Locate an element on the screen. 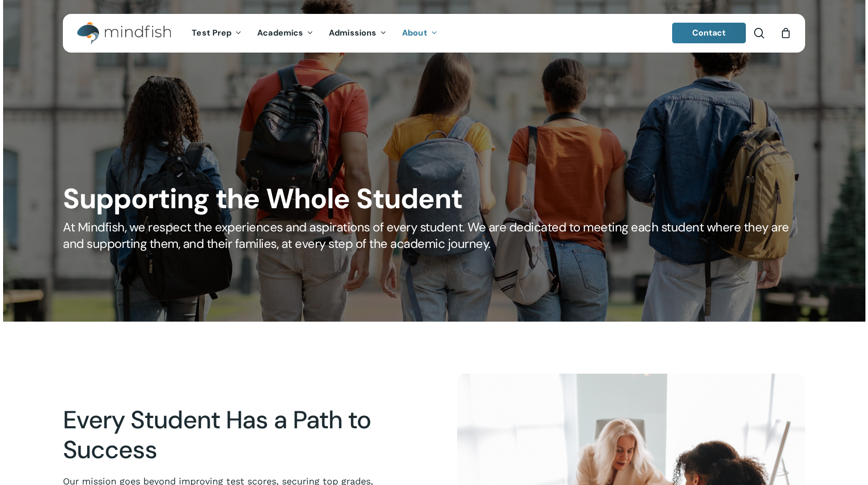 Image resolution: width=868 pixels, height=485 pixels. span: Contact is located at coordinates (709, 33).